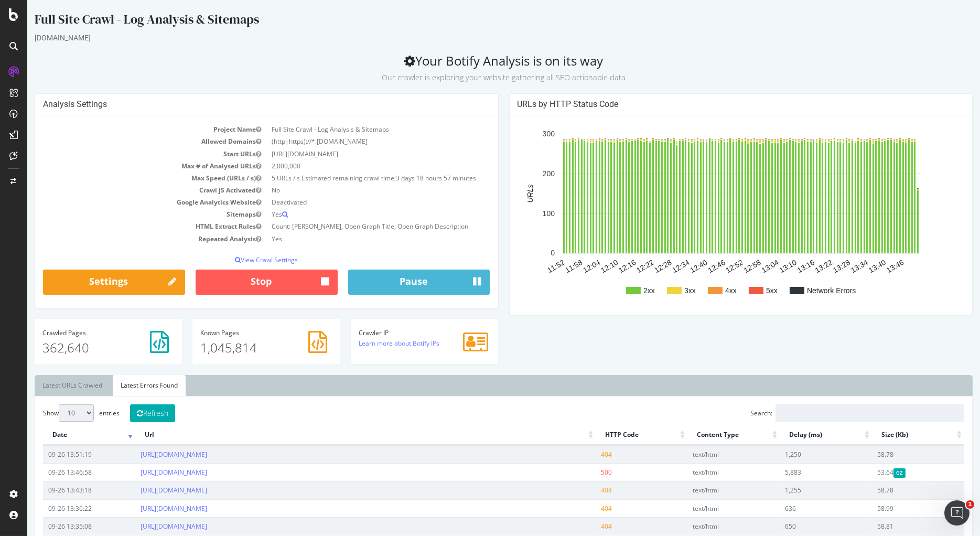  What do you see at coordinates (614, 435) in the screenshot?
I see `th: HTTP Code: activate to sort column ascending` at bounding box center [614, 435].